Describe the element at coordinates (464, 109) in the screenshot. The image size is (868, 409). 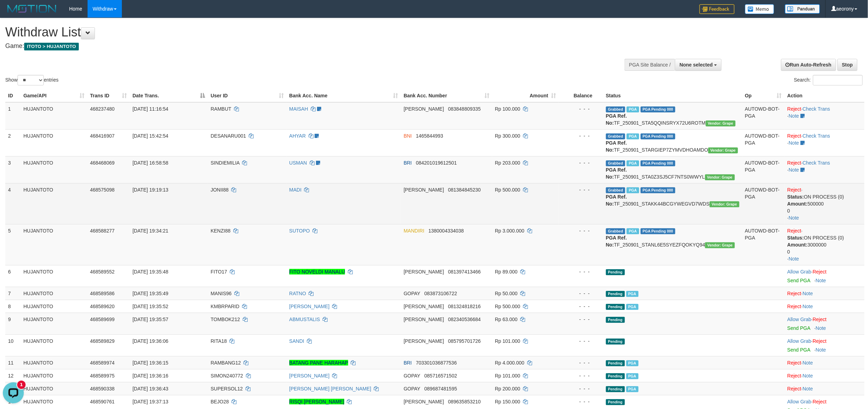
I see `span: Copy 083848809335 to clipboard` at that location.